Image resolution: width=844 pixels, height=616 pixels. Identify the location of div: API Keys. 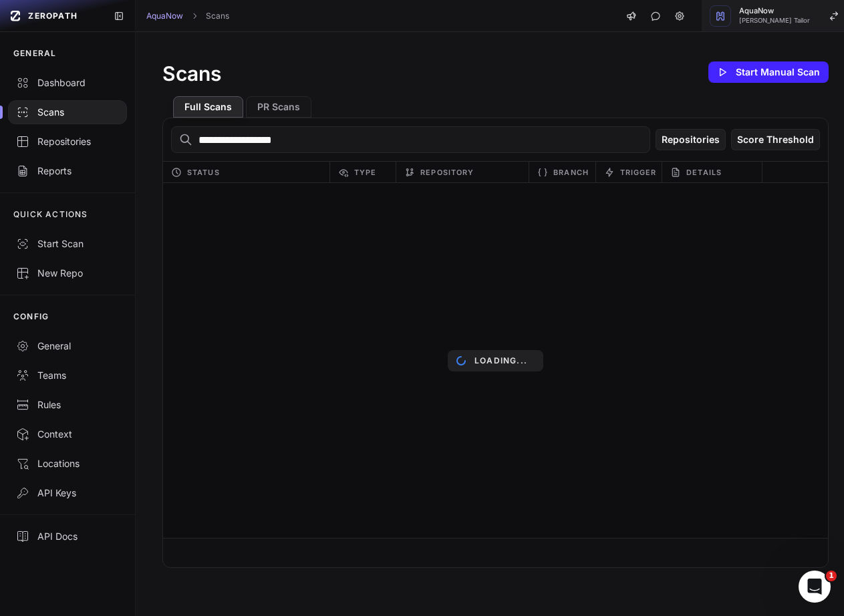
(67, 493).